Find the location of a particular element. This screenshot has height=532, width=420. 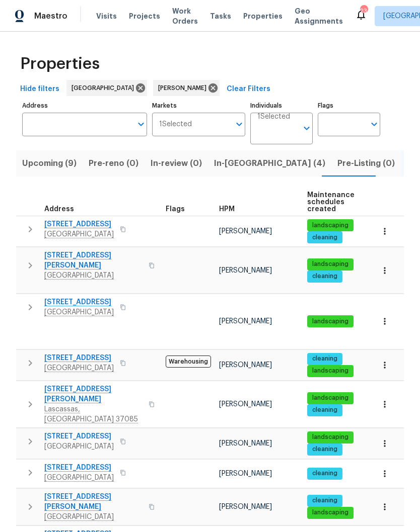

button: Hide filters is located at coordinates (39, 89).